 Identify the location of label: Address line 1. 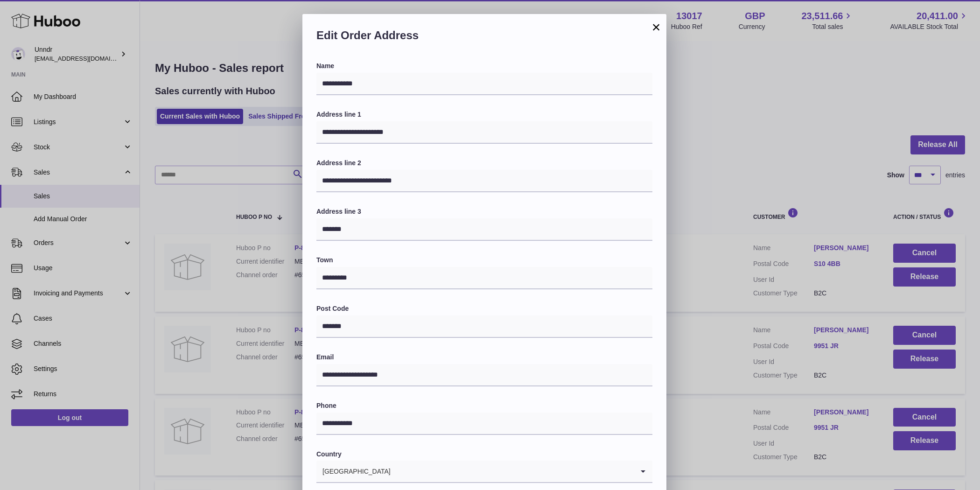
(485, 115).